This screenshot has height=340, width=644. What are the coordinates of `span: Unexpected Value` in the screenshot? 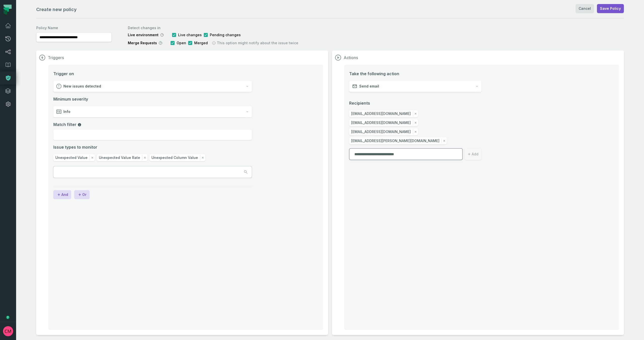 It's located at (72, 158).